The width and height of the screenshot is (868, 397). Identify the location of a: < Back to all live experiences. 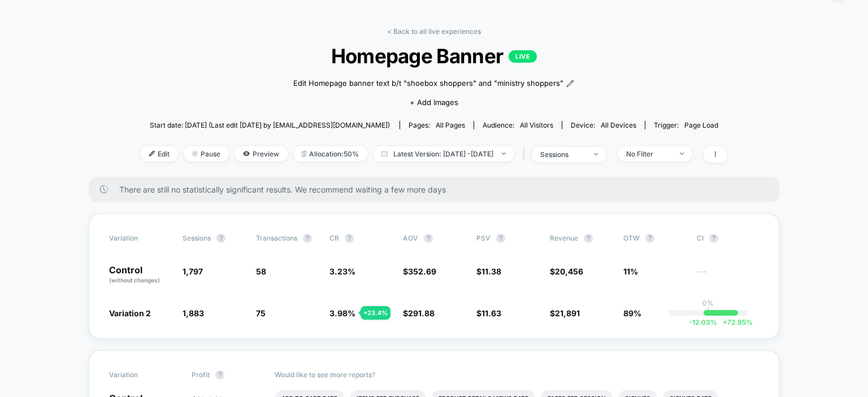
(434, 31).